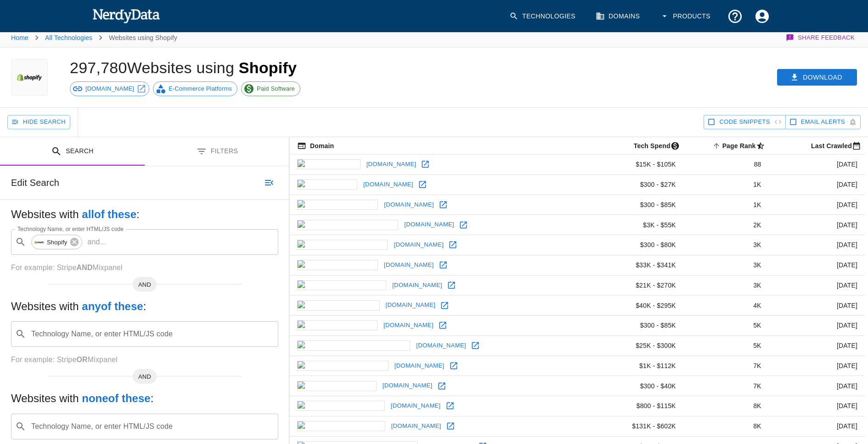  I want to click on span: The estimated minimum and maximum annual tech spend each webpage has, based on the free, freemium..., so click(652, 146).